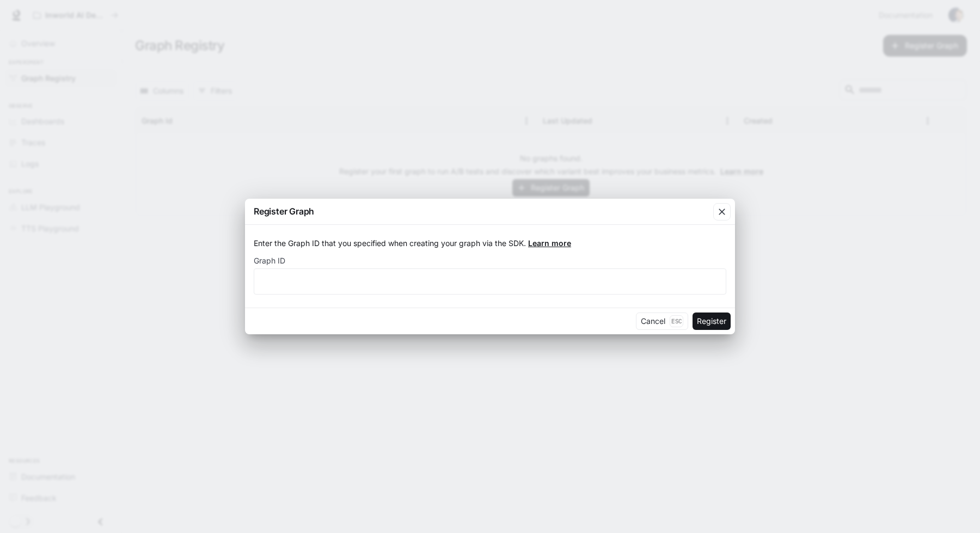 The image size is (980, 533). What do you see at coordinates (662, 321) in the screenshot?
I see `button: CancelEsc` at bounding box center [662, 321].